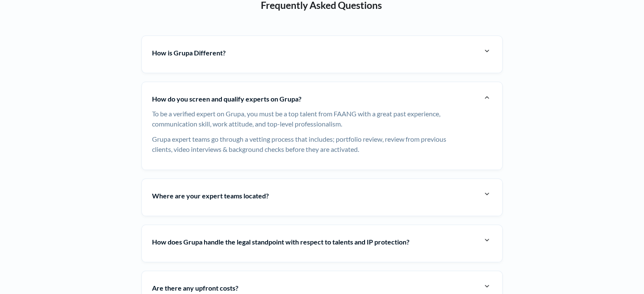 This screenshot has width=644, height=294. Describe the element at coordinates (307, 144) in the screenshot. I see `p: Grupa expert teams go through a vetting process that includes; portfolio review, review from prev...` at that location.